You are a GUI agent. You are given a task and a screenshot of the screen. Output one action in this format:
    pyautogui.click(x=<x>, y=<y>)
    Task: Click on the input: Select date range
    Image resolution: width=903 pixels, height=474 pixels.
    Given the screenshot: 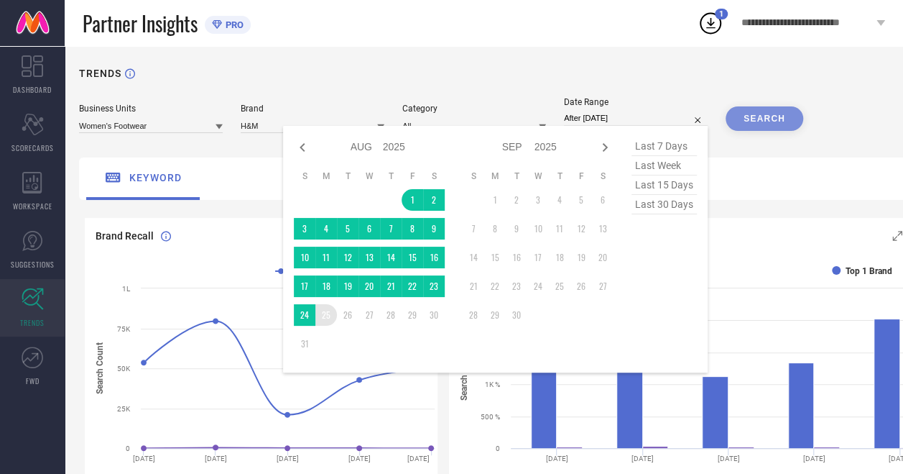 What is the action you would take?
    pyautogui.click(x=636, y=118)
    